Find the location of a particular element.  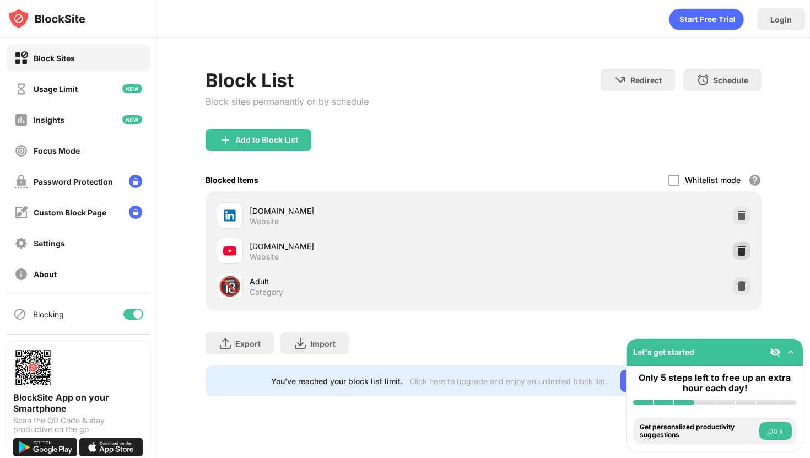

img: get-it-on-google-play.svg is located at coordinates (45, 447).